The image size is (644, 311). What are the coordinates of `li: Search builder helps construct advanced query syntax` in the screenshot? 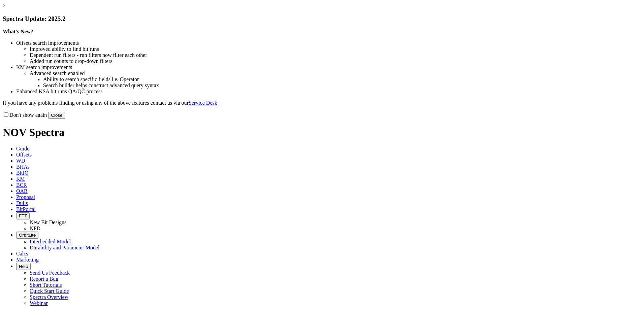 It's located at (342, 85).